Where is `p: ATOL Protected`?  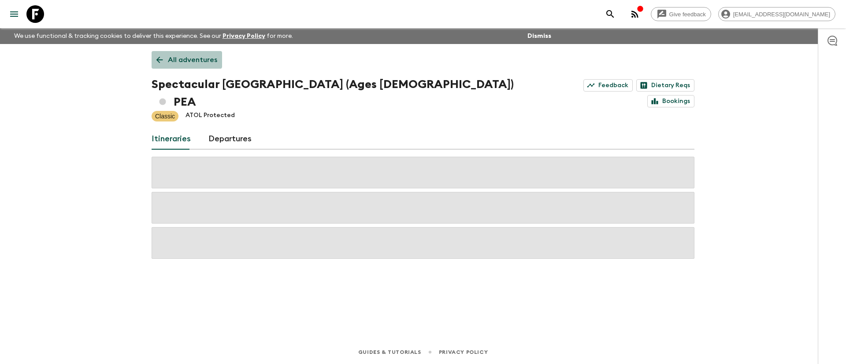
p: ATOL Protected is located at coordinates (210, 116).